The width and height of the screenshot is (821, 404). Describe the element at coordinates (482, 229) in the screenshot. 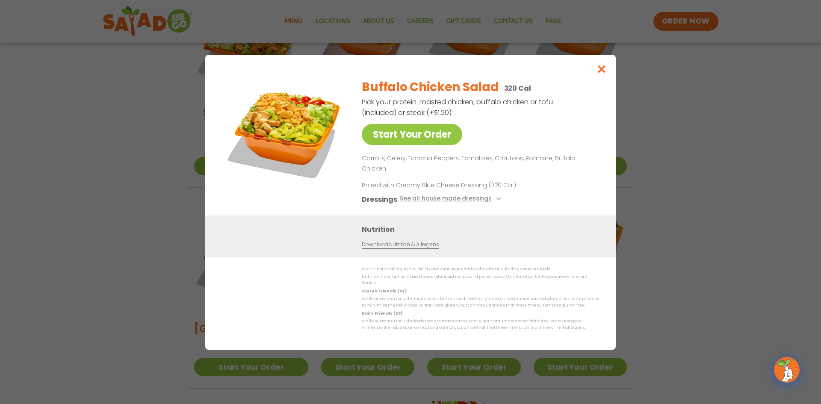

I see `h3: Nutrition` at that location.